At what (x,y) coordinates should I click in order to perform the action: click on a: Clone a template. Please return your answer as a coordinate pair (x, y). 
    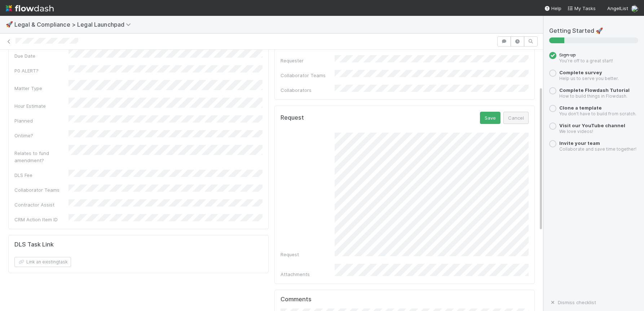
    Looking at the image, I should click on (581, 107).